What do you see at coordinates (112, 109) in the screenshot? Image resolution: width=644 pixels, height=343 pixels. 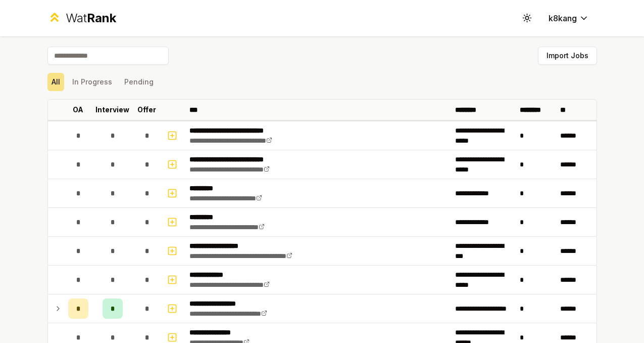 I see `p: Interview` at bounding box center [112, 109].